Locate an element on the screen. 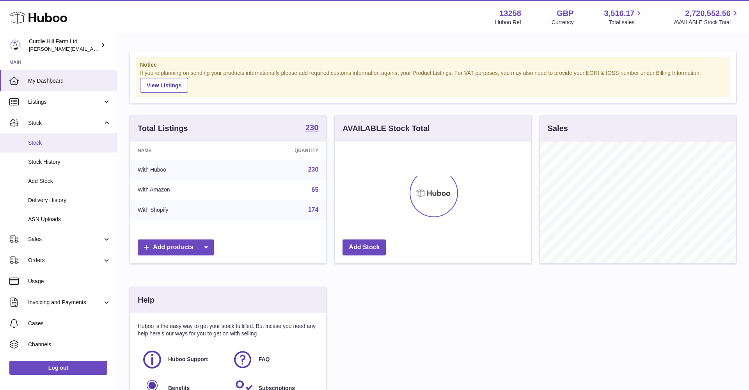 The width and height of the screenshot is (749, 390). span: My Dashboard is located at coordinates (69, 81).